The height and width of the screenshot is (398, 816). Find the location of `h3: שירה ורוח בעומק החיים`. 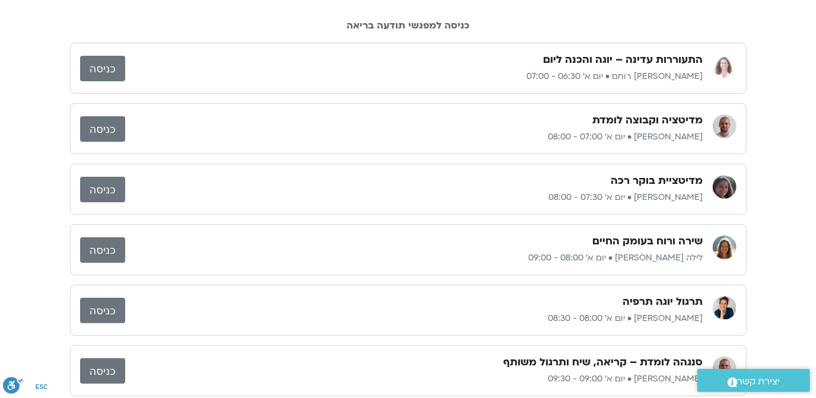

h3: שירה ורוח בעומק החיים is located at coordinates (648, 241).